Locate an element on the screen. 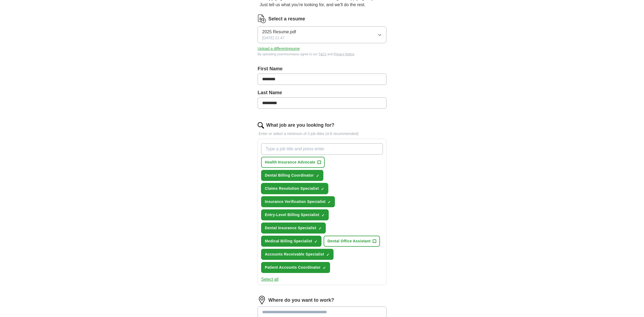 The image size is (644, 317). p: Enter or select a minimum of 3 job titles (4-8 recommended) is located at coordinates (322, 134).